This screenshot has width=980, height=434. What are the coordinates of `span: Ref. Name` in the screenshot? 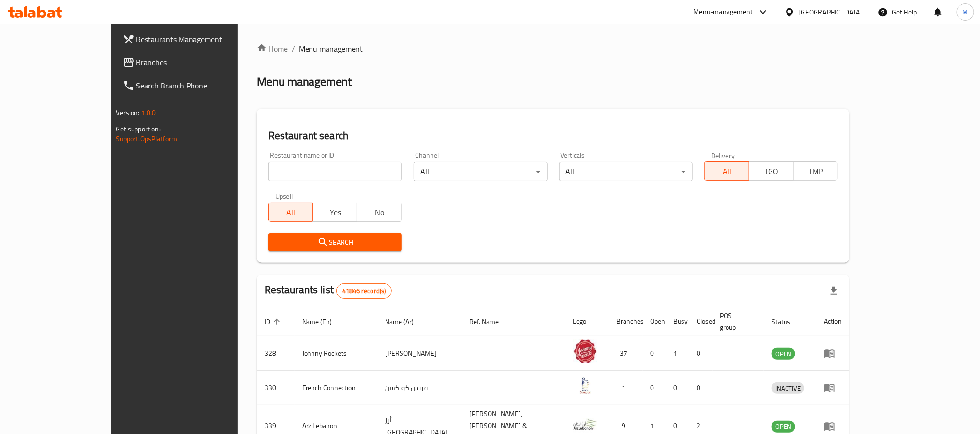 It's located at (490, 322).